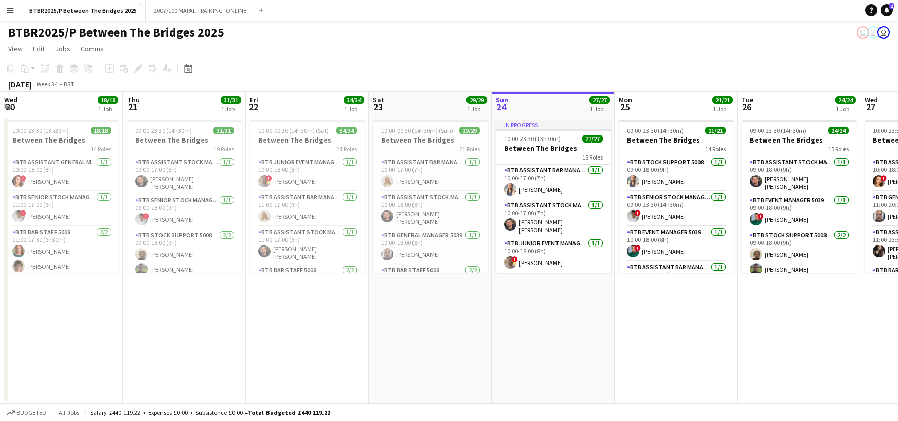 The width and height of the screenshot is (898, 421). Describe the element at coordinates (116, 32) in the screenshot. I see `h1: BTBR2025/P Between The Bridges 2025` at that location.